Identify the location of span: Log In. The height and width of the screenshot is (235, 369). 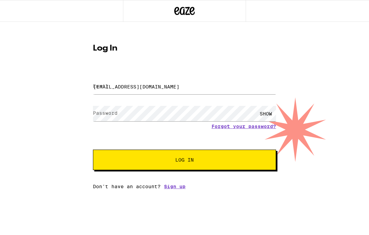
(185, 160).